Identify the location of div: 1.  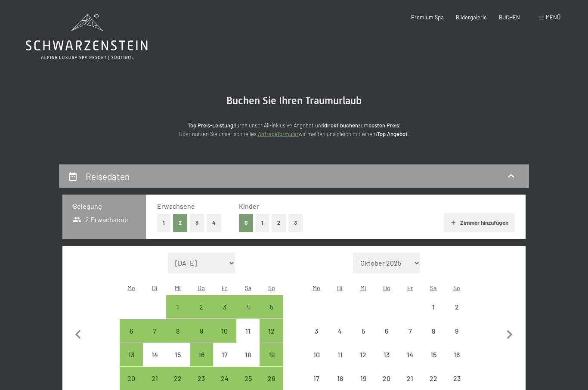
(434, 314).